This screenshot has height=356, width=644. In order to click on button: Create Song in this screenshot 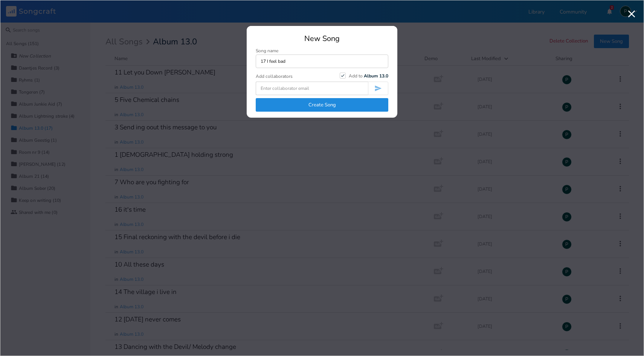, I will do `click(322, 105)`.